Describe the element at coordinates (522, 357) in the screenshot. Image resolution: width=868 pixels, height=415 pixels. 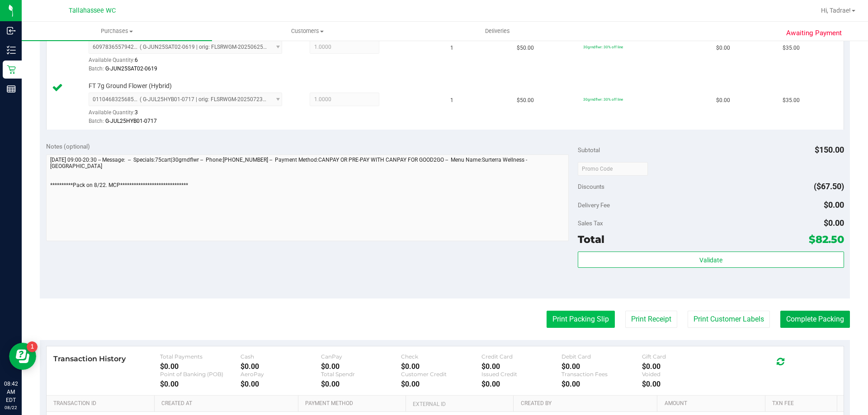
I see `div: Credit Card` at that location.